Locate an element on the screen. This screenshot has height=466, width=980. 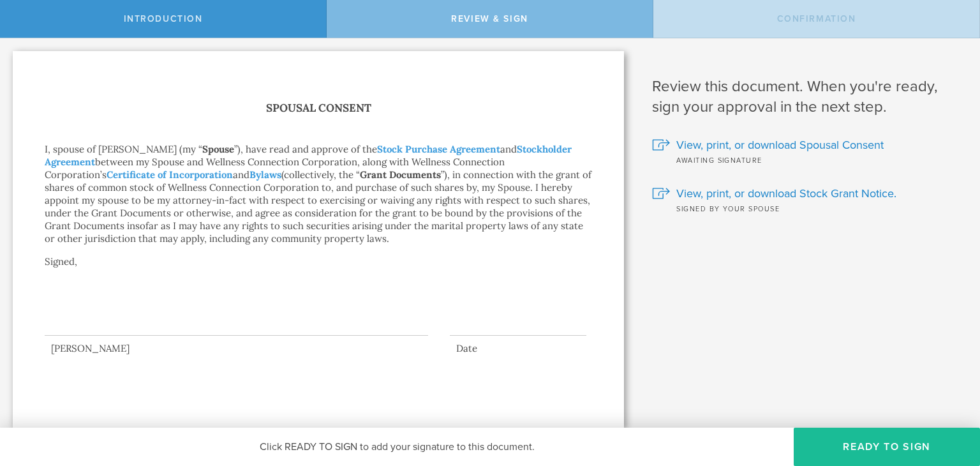
div: Awaiting signature is located at coordinates (807, 160).